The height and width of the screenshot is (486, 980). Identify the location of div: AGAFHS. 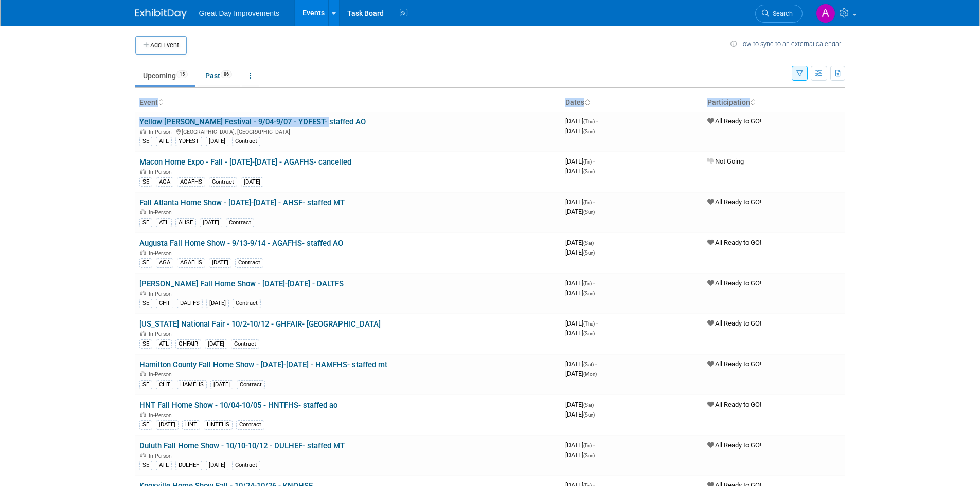
(191, 263).